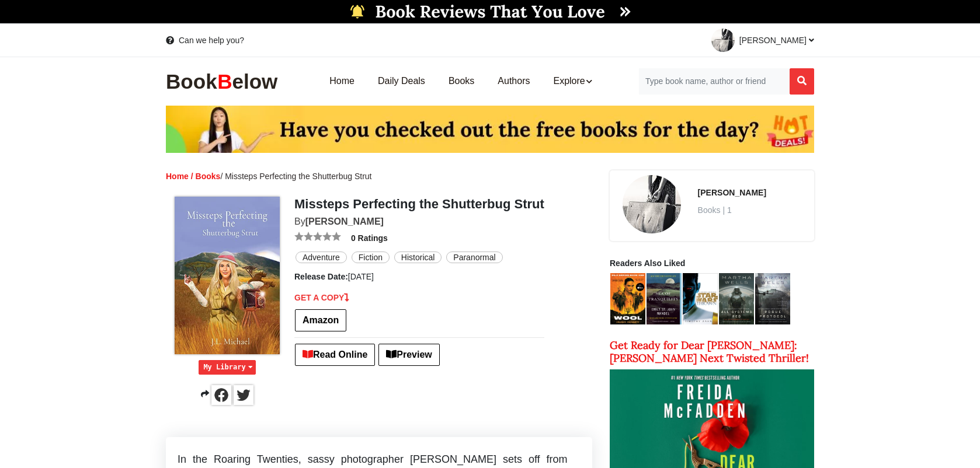 The width and height of the screenshot is (980, 468). Describe the element at coordinates (296, 176) in the screenshot. I see `span: / Missteps Perfecting the Shutterbug Strut` at that location.